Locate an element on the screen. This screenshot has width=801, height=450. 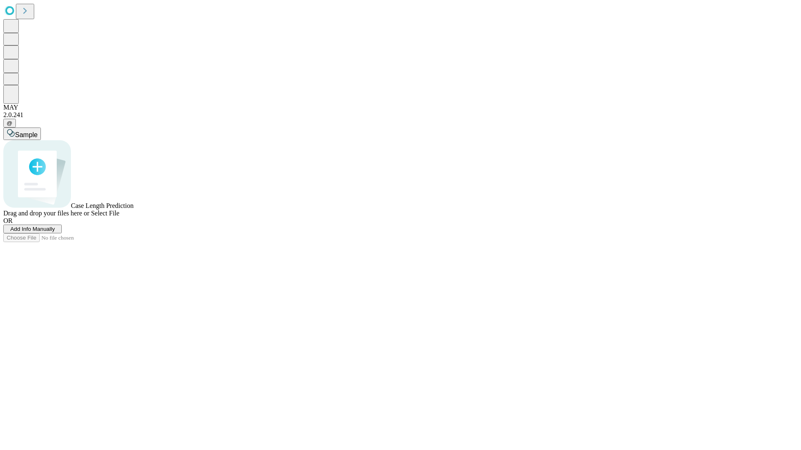
span: Add Info Manually is located at coordinates (33, 229).